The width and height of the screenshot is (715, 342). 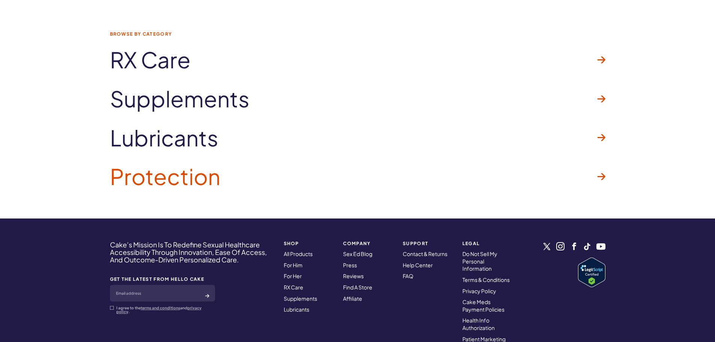 I want to click on p: I agree to the and ., so click(x=166, y=310).